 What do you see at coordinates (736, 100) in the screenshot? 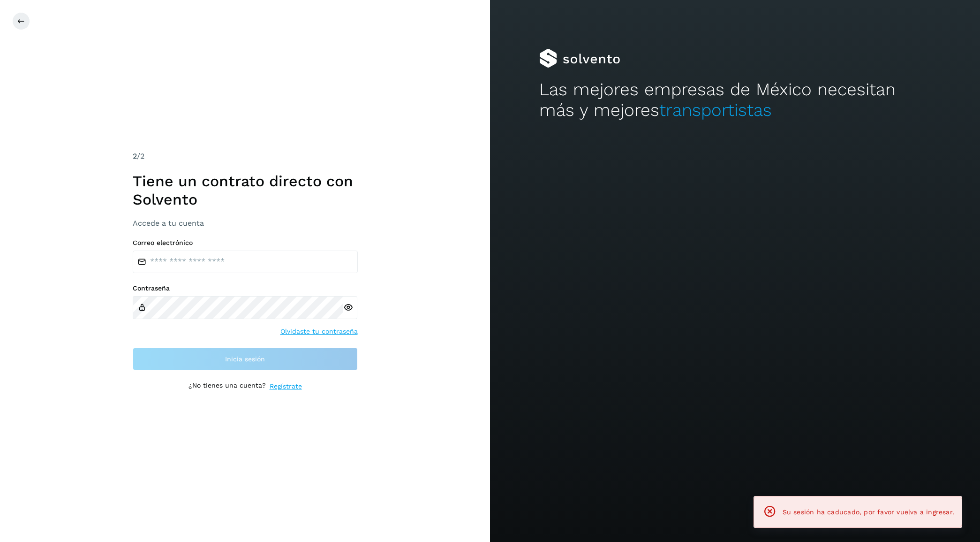
I see `h2: Las mejores empresas de México necesitan más y mejores` at bounding box center [736, 100].